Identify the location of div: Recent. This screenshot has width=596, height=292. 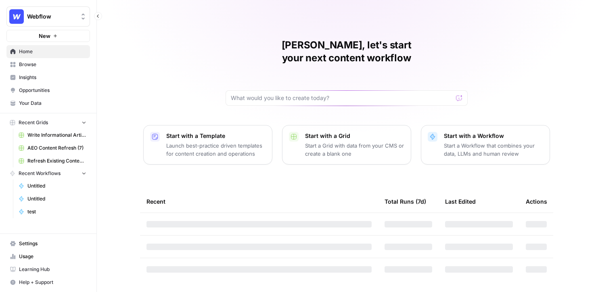
(259, 201).